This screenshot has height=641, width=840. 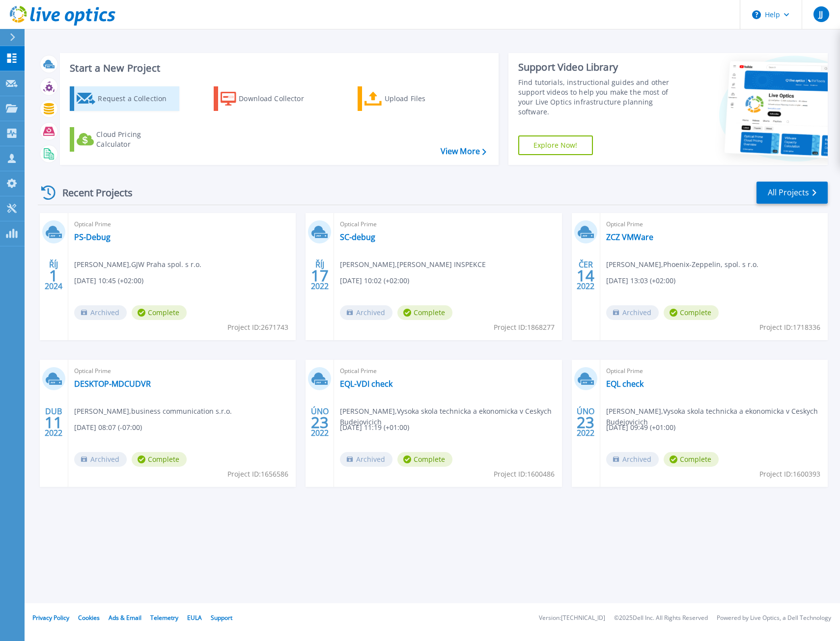 What do you see at coordinates (112, 384) in the screenshot?
I see `a: DESKTOP-MDCUDVR` at bounding box center [112, 384].